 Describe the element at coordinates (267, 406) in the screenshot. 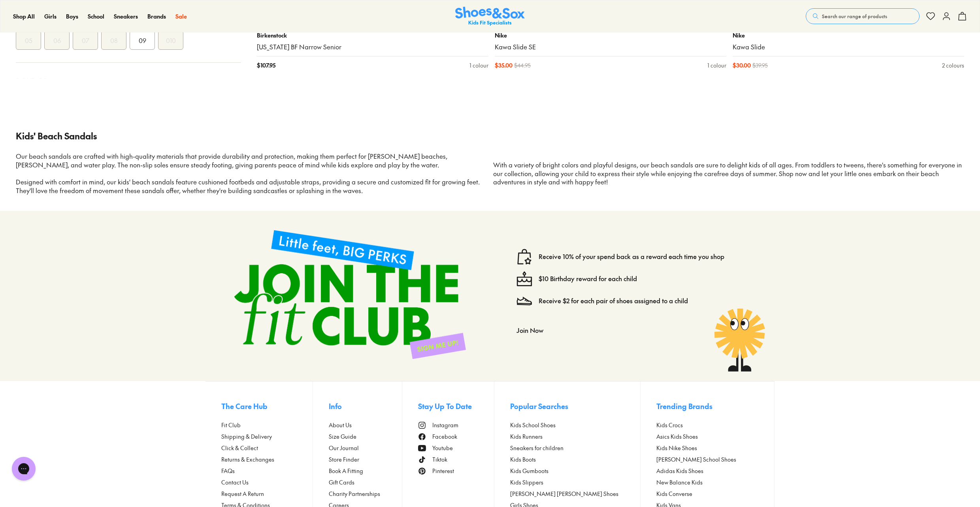

I see `button: The Care Hub` at that location.